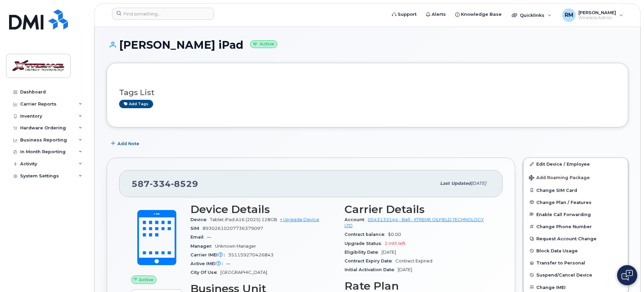 This screenshot has height=292, width=644. What do you see at coordinates (576, 251) in the screenshot?
I see `button: Block Data Usage` at bounding box center [576, 251].